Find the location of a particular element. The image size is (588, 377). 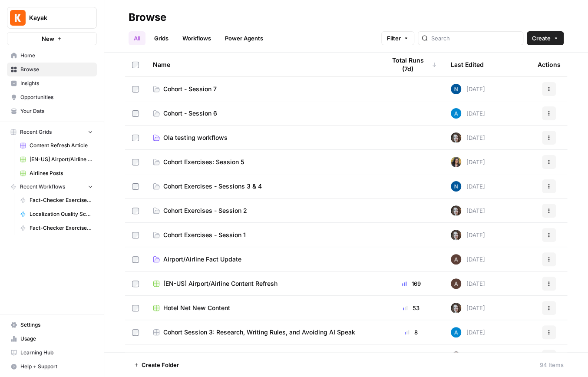

a: Cohort Session 3: Research, Writing Rules, and Avoiding AI Speak is located at coordinates (262, 332).